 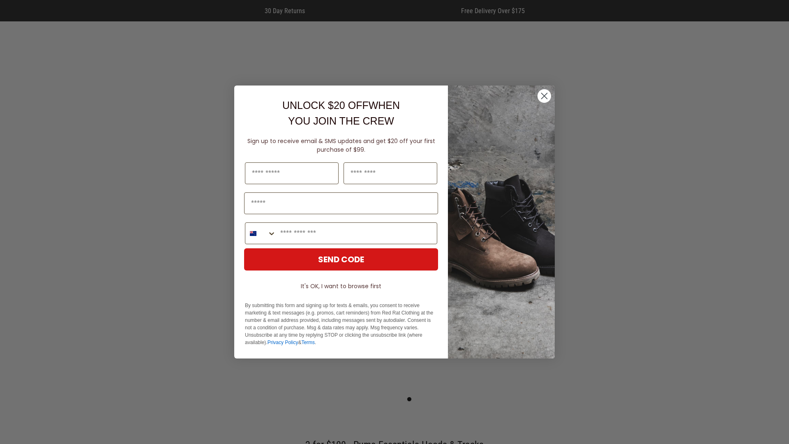 I want to click on a: Terms, so click(x=308, y=342).